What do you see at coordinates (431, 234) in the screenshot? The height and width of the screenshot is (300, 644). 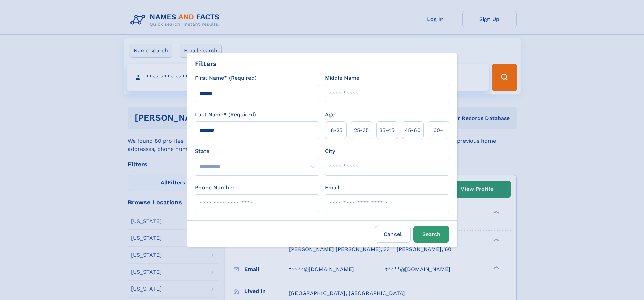 I see `button: Search` at bounding box center [431, 234].